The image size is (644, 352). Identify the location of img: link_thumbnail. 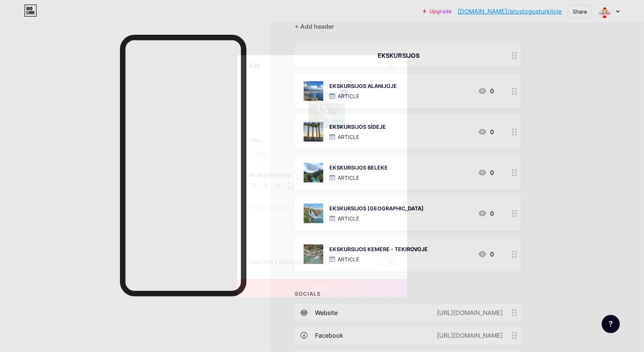
(327, 110).